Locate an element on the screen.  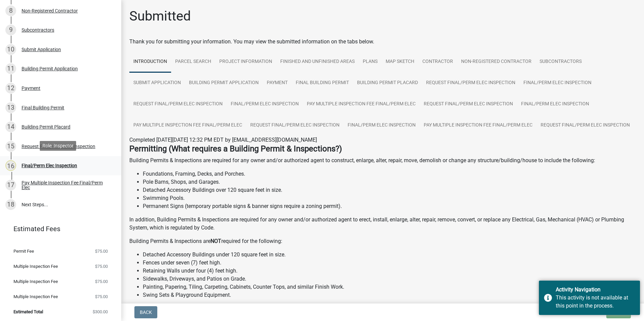
li: Retaining Walls under four (4) feet high. is located at coordinates (390, 271).